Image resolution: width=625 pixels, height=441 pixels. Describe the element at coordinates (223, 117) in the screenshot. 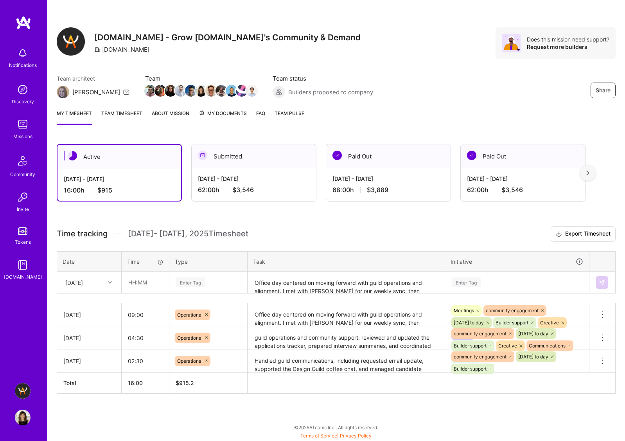

I see `a: My Documents` at that location.